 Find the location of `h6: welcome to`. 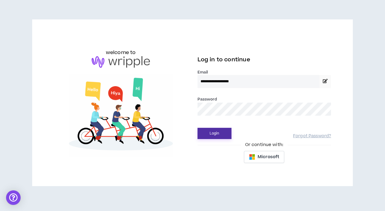

h6: welcome to is located at coordinates (121, 53).